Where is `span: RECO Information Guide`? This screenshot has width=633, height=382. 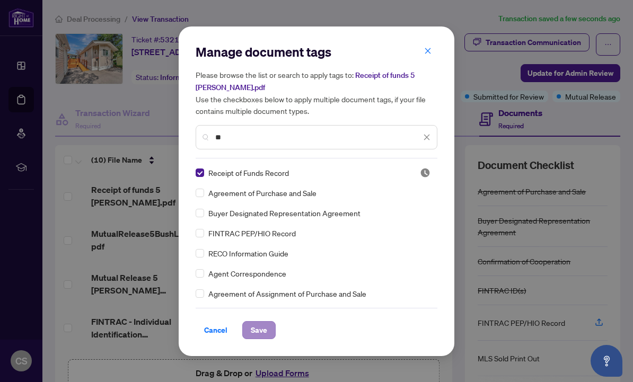
span: RECO Information Guide is located at coordinates (248, 253).